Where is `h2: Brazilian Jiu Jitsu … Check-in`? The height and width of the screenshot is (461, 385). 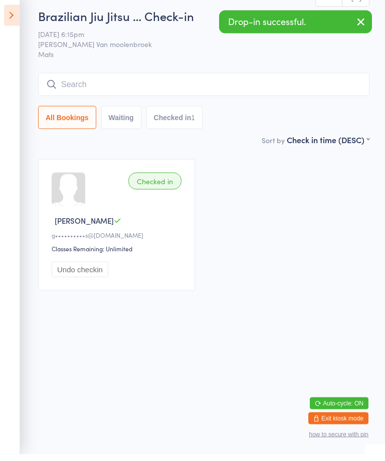 h2: Brazilian Jiu Jitsu … Check-in is located at coordinates (203, 22).